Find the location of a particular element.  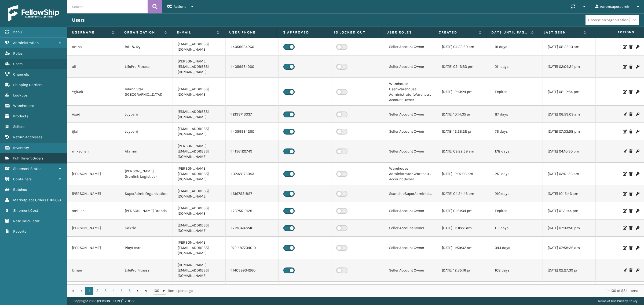

td: 87 days is located at coordinates (516, 114).